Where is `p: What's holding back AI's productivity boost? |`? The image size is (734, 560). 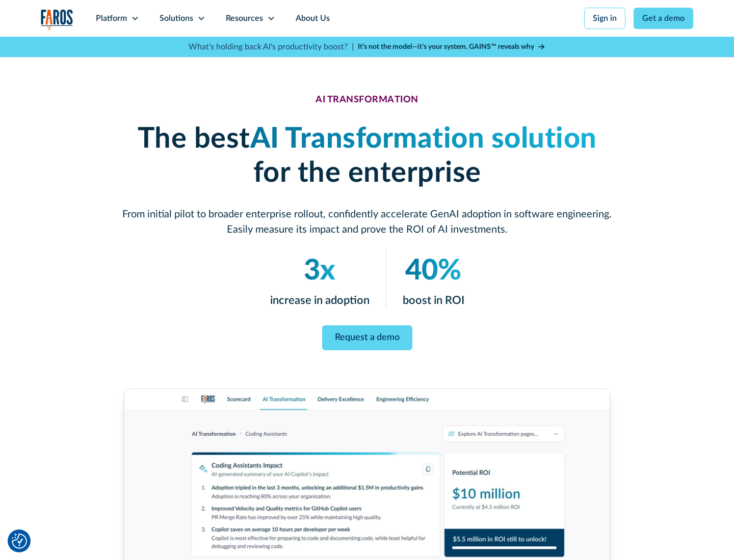 p: What's holding back AI's productivity boost? | is located at coordinates (271, 47).